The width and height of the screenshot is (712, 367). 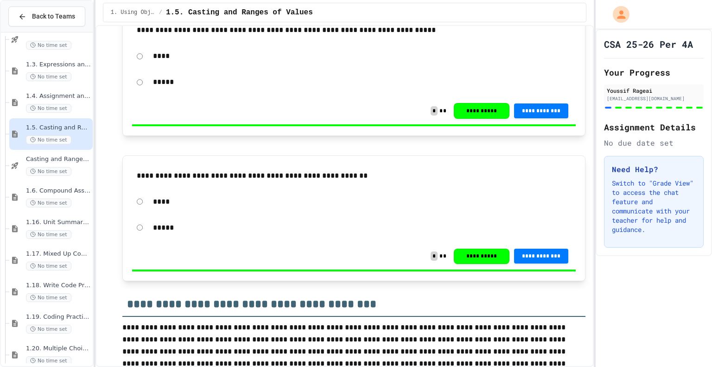 What do you see at coordinates (53, 16) in the screenshot?
I see `span: Back to Teams` at bounding box center [53, 16].